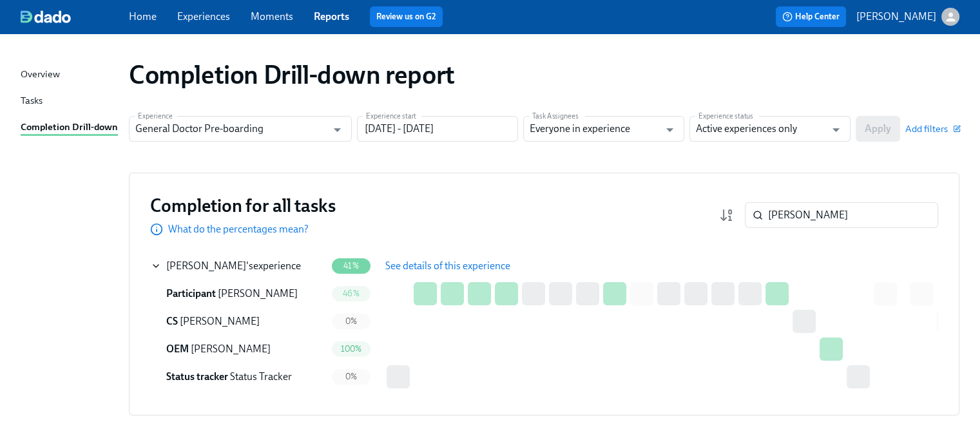 This screenshot has width=980, height=438. I want to click on span: Status tracker, so click(197, 377).